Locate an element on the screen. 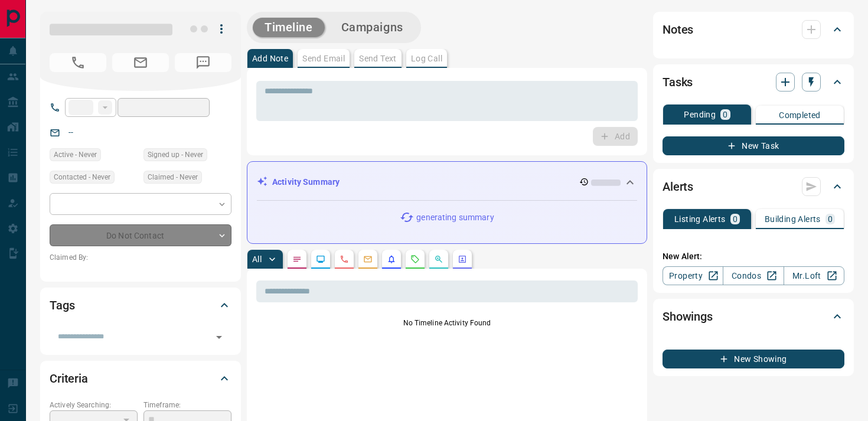 This screenshot has height=421, width=868. button: New Task is located at coordinates (754, 146).